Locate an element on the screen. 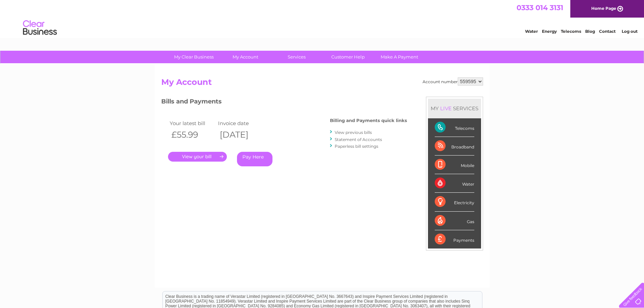 Image resolution: width=644 pixels, height=308 pixels. a: Telecoms is located at coordinates (571, 31).